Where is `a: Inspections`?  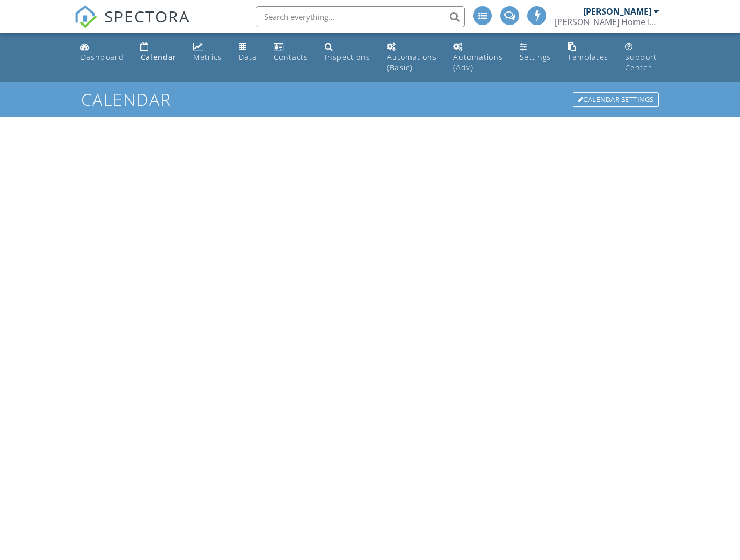 a: Inspections is located at coordinates (347, 52).